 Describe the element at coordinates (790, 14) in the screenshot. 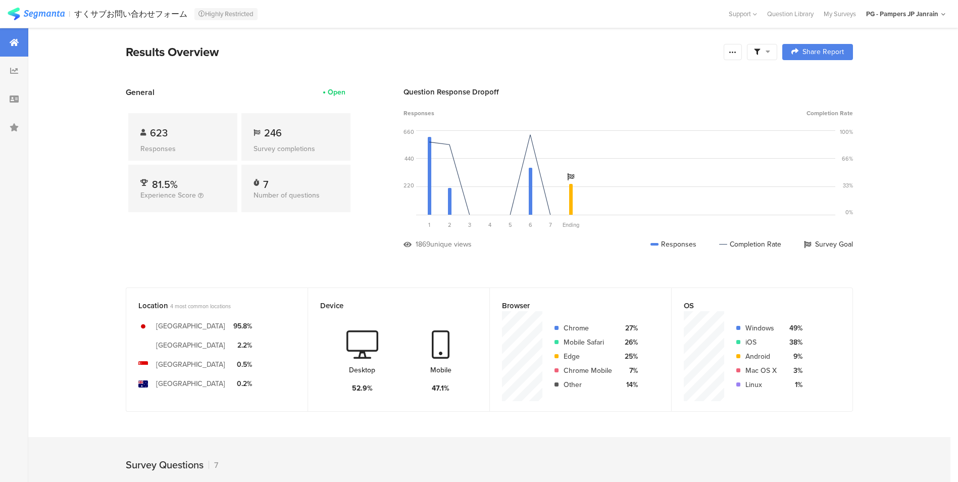

I see `div: Question Library` at that location.